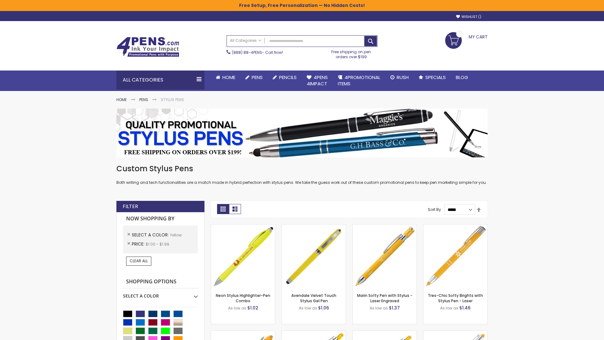 The image size is (604, 340). What do you see at coordinates (384, 256) in the screenshot?
I see `img: Marin Softy Pen with Stylus - Laser Engraved-Yellow` at bounding box center [384, 256].